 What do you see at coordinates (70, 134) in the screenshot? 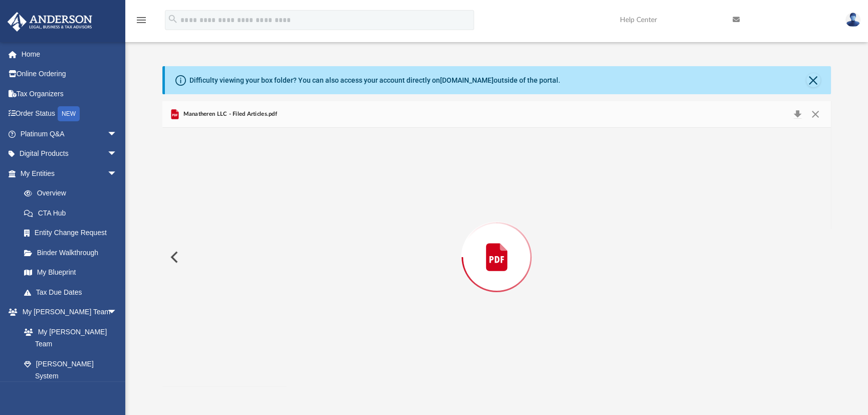
I see `a: Platinum Q&Aarrow_drop_down` at bounding box center [70, 134].